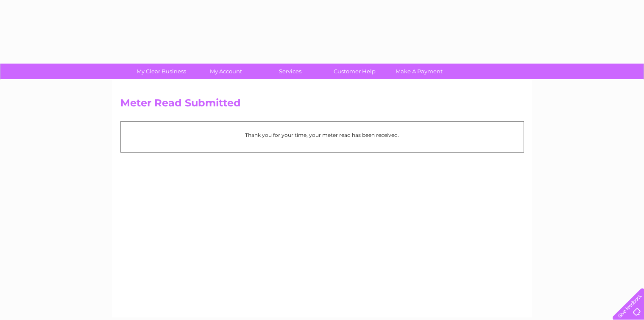 Image resolution: width=644 pixels, height=320 pixels. What do you see at coordinates (322, 135) in the screenshot?
I see `p: Thank you for your time, your meter read has been received.` at bounding box center [322, 135].